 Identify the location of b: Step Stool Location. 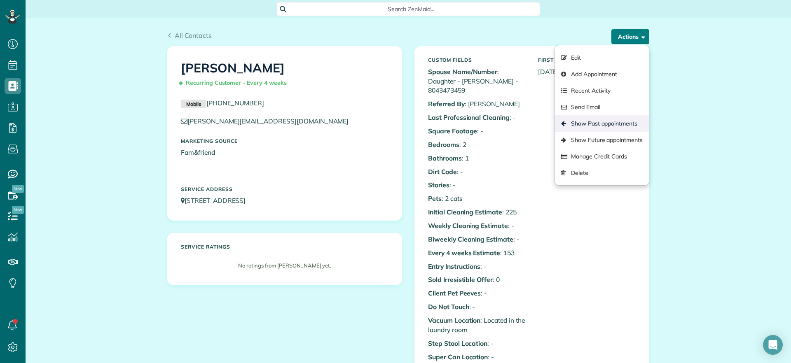
(458, 344).